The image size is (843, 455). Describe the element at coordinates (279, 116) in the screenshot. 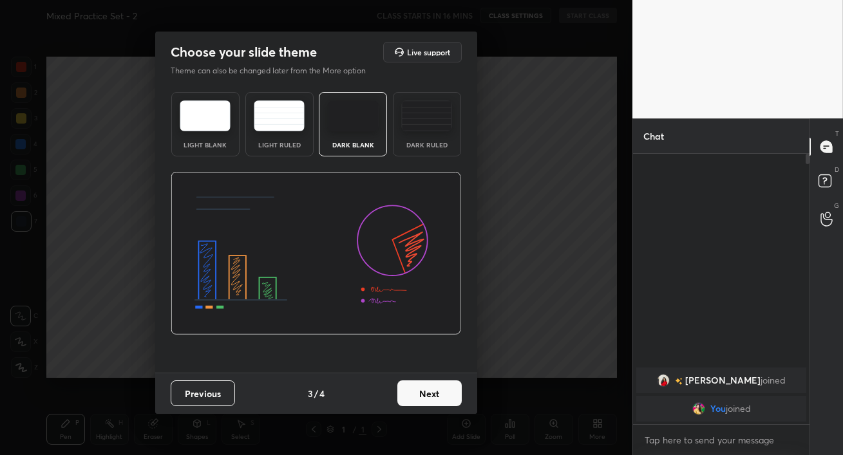

I see `img: lightRuledTheme.5fabf969.svg` at that location.